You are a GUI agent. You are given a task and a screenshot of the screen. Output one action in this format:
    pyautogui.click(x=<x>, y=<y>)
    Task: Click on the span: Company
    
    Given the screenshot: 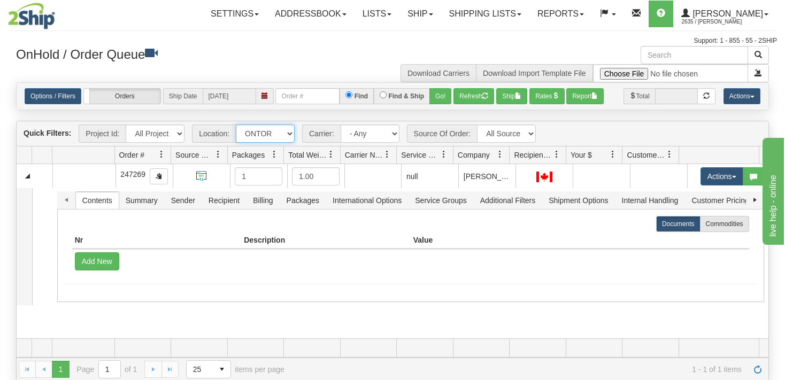 What is the action you would take?
    pyautogui.click(x=474, y=155)
    